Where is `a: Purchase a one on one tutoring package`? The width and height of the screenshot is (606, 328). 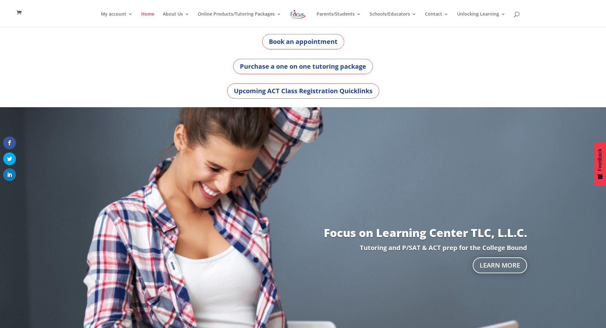
a: Purchase a one on one tutoring package is located at coordinates (303, 66).